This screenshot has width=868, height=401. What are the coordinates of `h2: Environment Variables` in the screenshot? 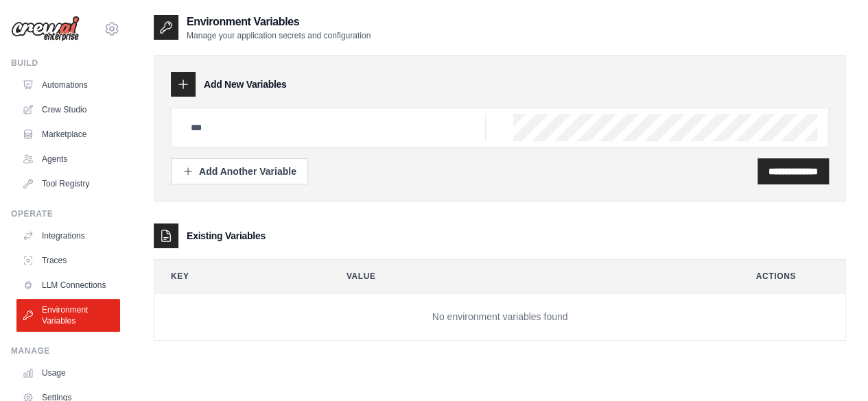 It's located at (279, 22).